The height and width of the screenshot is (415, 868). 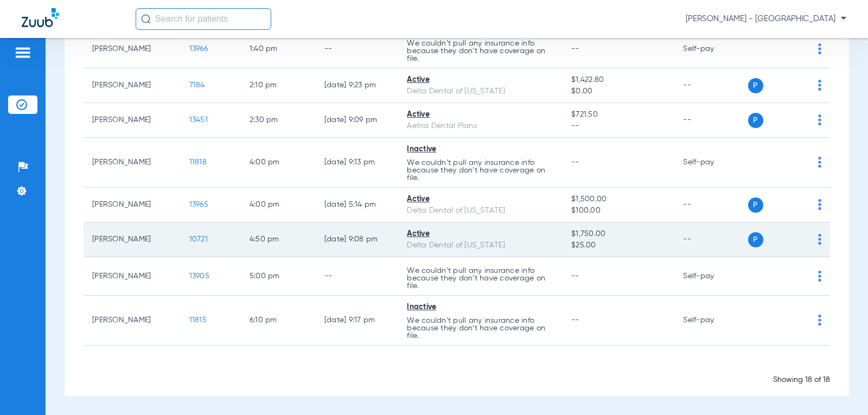 What do you see at coordinates (618, 80) in the screenshot?
I see `span: $1,422.80` at bounding box center [618, 80].